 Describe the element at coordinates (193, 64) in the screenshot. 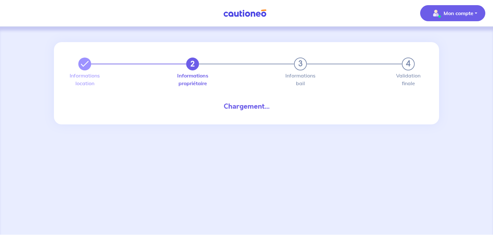

I see `button: 2` at that location.